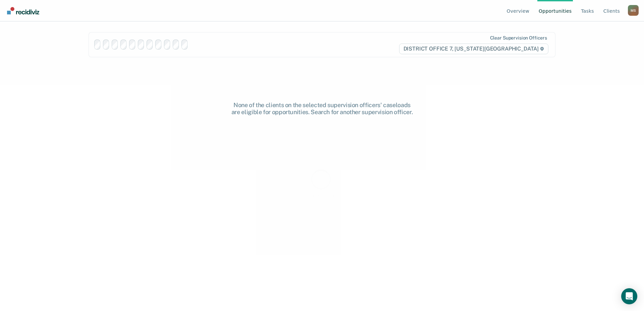  Describe the element at coordinates (633, 11) in the screenshot. I see `div: M S` at that location.